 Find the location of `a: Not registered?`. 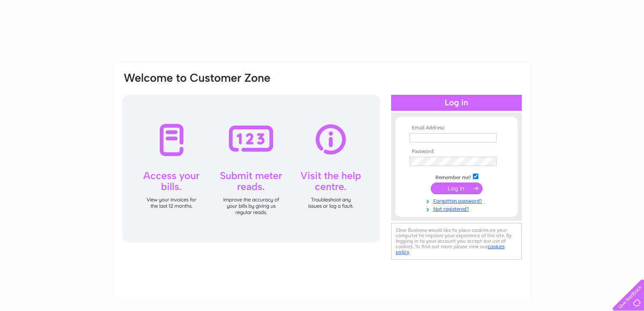

a: Not registered? is located at coordinates (457, 208).